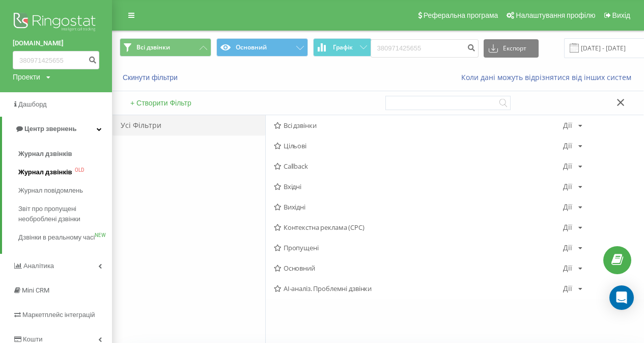 The width and height of the screenshot is (644, 343). What do you see at coordinates (38, 266) in the screenshot?
I see `span: Аналiтика` at bounding box center [38, 266].